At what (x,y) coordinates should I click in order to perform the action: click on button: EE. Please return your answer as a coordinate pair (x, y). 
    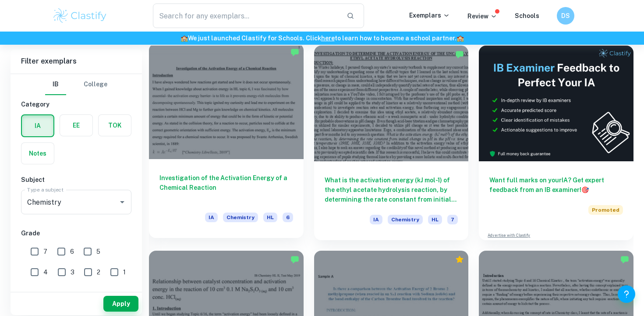
    Looking at the image, I should click on (76, 125).